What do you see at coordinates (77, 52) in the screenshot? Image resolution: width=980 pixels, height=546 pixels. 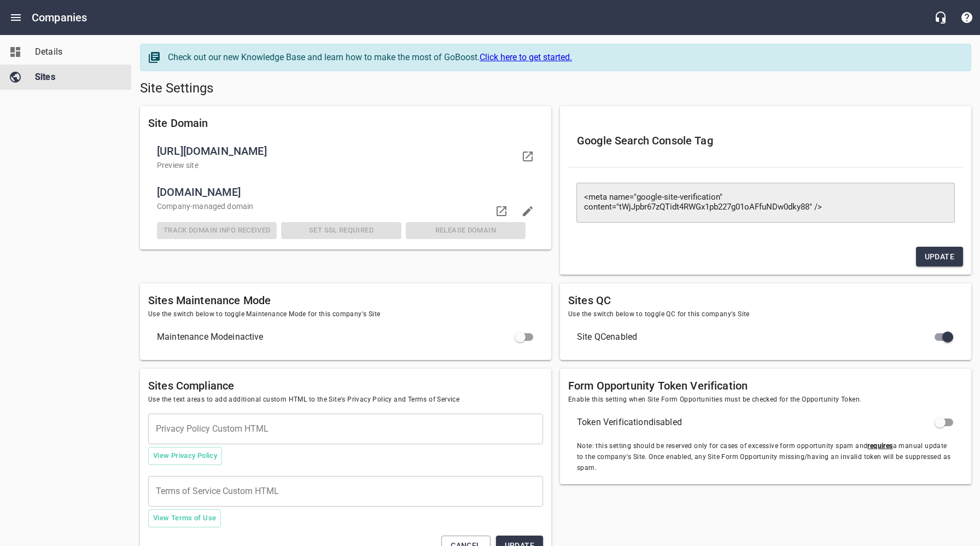 I see `span: Details` at bounding box center [77, 52].